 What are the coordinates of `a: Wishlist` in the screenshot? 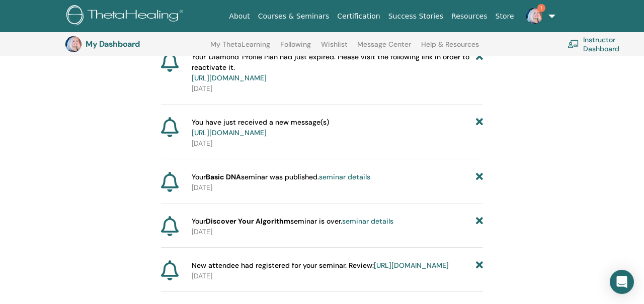 It's located at (334, 48).